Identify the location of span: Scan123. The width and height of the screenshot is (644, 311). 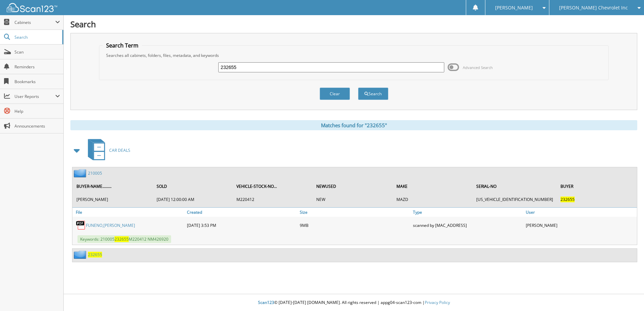
(266, 302).